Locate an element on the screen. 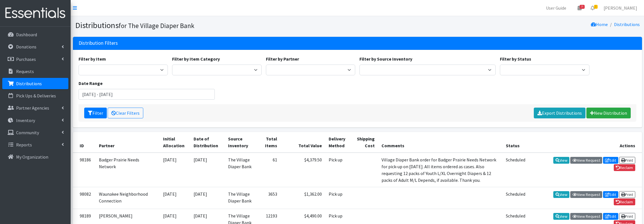 The height and width of the screenshot is (224, 644). a: Inventory is located at coordinates (35, 120).